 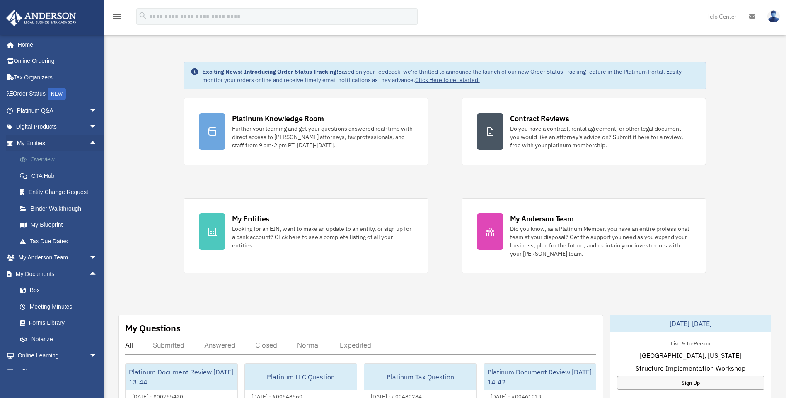 What do you see at coordinates (690, 383) in the screenshot?
I see `div: Sign Up` at bounding box center [690, 383].